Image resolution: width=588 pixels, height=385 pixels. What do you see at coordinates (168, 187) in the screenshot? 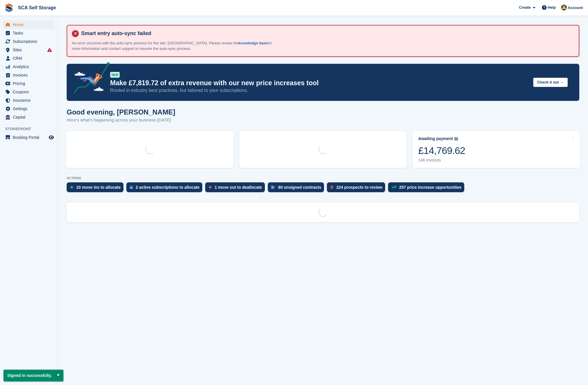
I see `div: 2 active subscriptions to allocate` at bounding box center [168, 187].